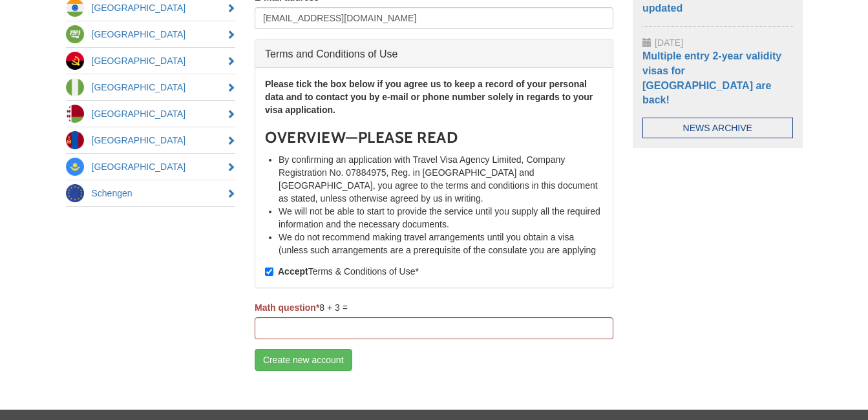 Image resolution: width=868 pixels, height=420 pixels. What do you see at coordinates (303, 360) in the screenshot?
I see `button: Create new account` at bounding box center [303, 360].